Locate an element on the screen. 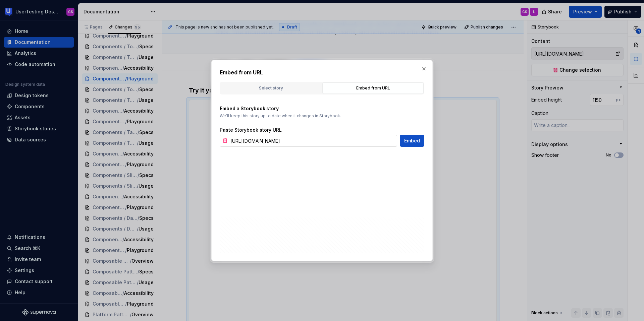 This screenshot has height=321, width=644. h2: Embed from URL is located at coordinates (322, 73).